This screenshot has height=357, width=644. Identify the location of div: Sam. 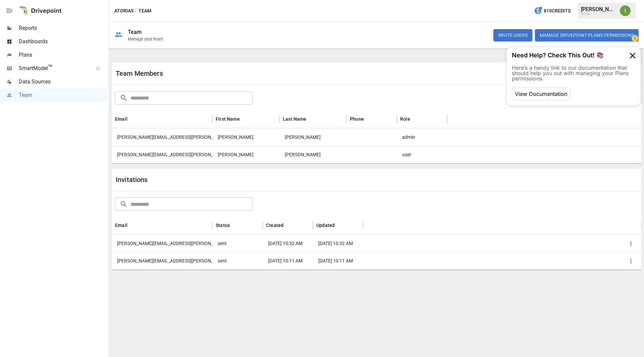
(246, 155).